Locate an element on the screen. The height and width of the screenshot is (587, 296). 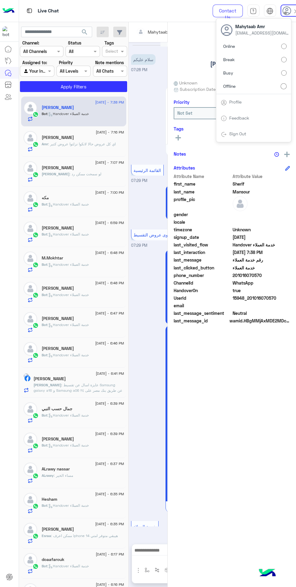
span: last_name is located at coordinates (203, 192).